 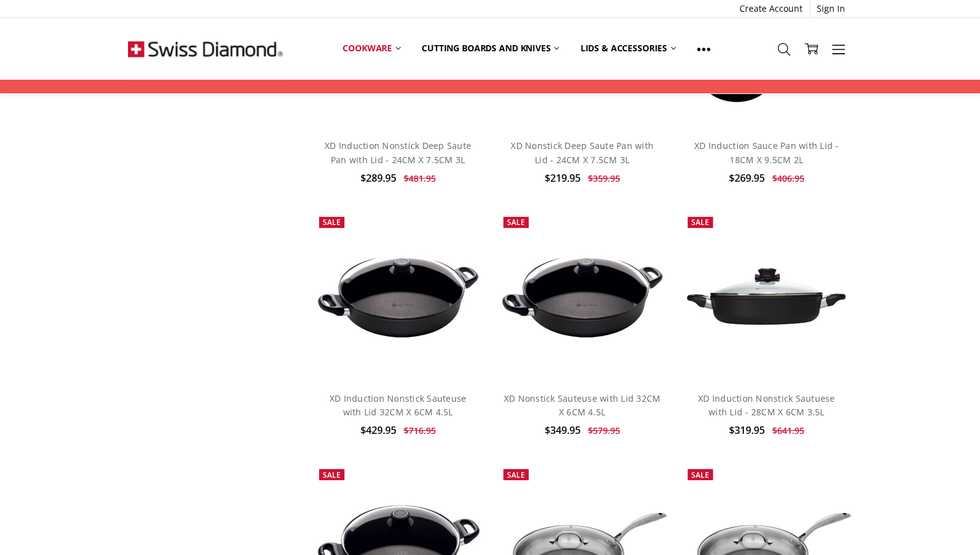 I want to click on a: Show All, so click(x=704, y=48).